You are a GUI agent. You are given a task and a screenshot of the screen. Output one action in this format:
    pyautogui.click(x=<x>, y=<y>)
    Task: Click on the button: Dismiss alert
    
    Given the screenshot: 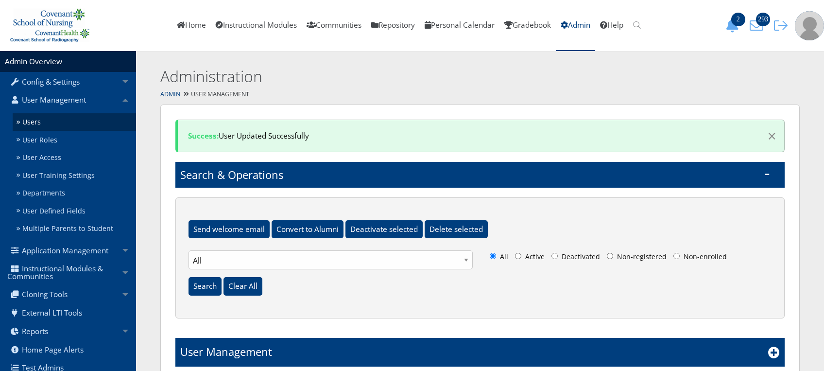 What is the action you would take?
    pyautogui.click(x=767, y=135)
    